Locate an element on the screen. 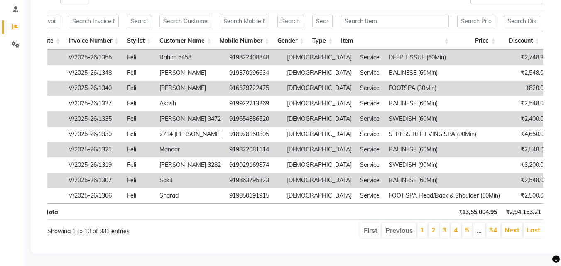 This screenshot has width=561, height=266. td: 919370996634 is located at coordinates (254, 73).